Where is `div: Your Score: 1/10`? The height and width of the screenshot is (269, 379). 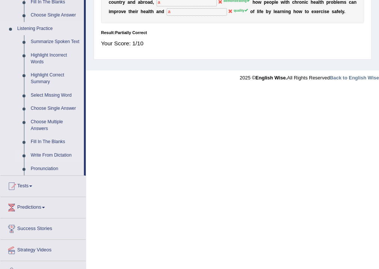
div: Your Score: 1/10 is located at coordinates (232, 43).